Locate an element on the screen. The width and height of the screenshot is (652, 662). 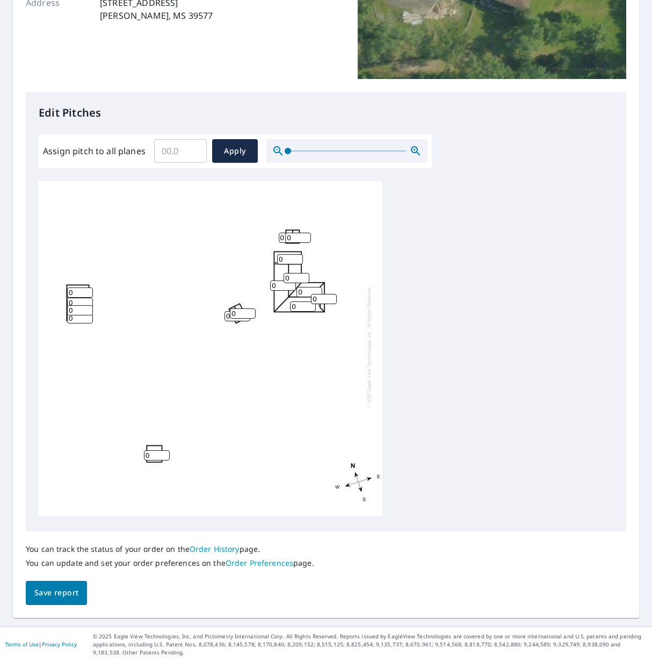
p: You can update and set your order preferences on the page. is located at coordinates (170, 563).